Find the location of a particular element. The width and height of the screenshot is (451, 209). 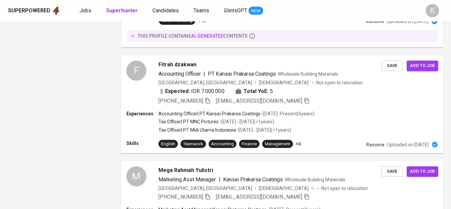

div: Accounting is located at coordinates (222, 144).